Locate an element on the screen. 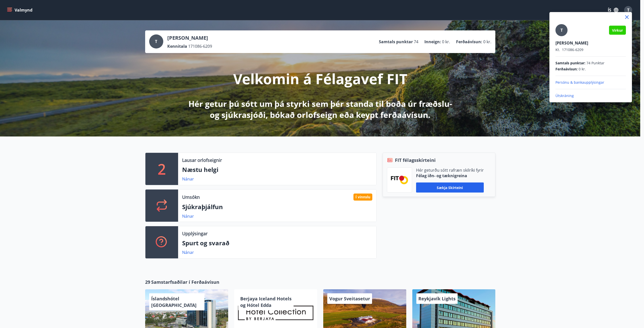 The height and width of the screenshot is (328, 644). span: 74 Punktar is located at coordinates (595, 63).